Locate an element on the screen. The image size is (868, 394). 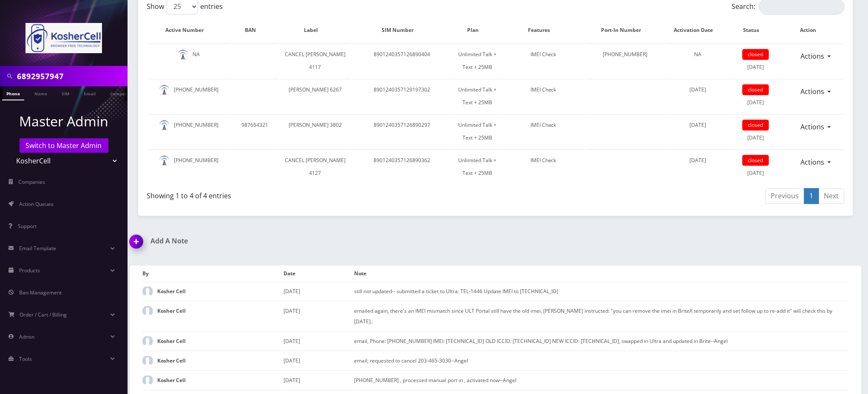
td: 8901240357126890362 is located at coordinates (402, 167).